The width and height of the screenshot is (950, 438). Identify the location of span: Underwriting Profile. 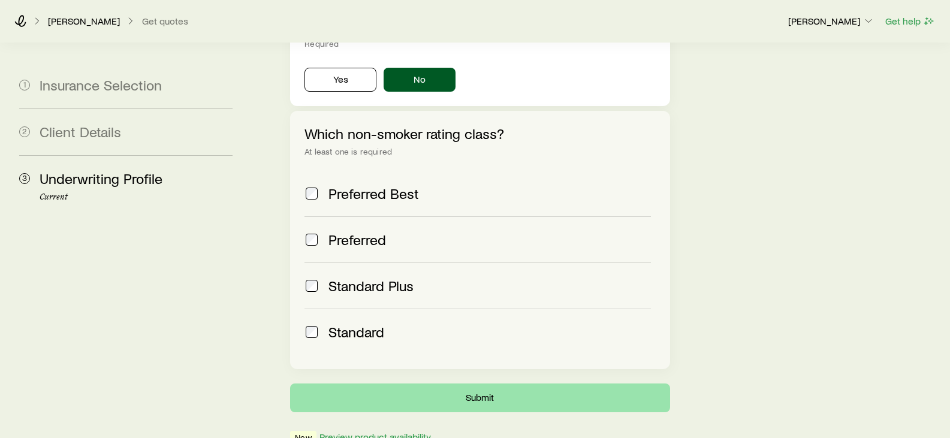
(101, 178).